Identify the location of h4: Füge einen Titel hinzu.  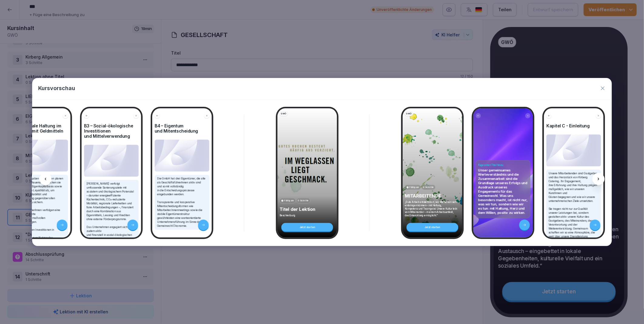
(503, 165).